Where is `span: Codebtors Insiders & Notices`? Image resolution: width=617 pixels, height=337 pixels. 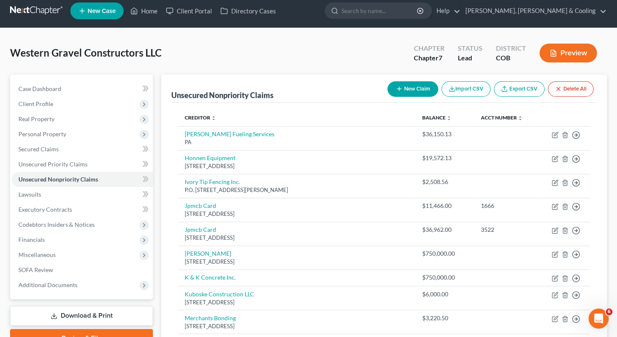
span: Codebtors Insiders & Notices is located at coordinates (57, 224).